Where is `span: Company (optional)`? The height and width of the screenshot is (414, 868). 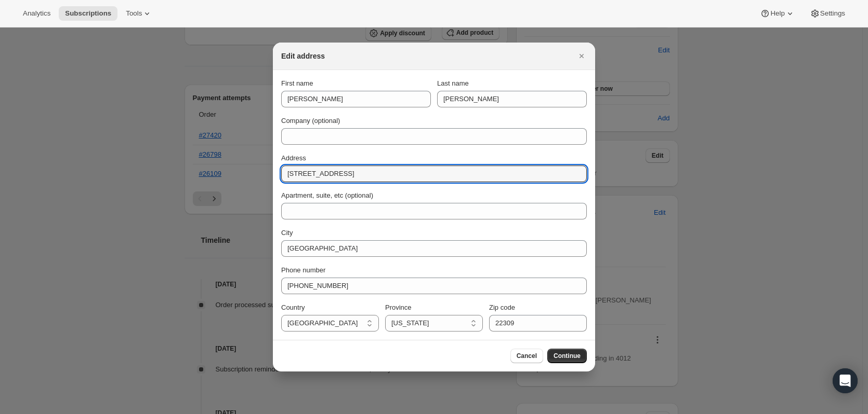
span: Company (optional) is located at coordinates (311, 121).